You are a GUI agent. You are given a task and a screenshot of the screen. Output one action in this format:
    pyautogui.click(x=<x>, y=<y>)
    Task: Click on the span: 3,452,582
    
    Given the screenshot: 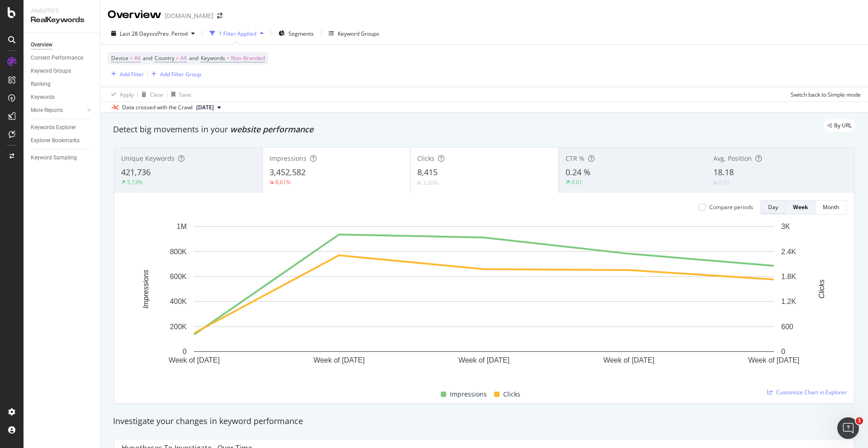 What is the action you would take?
    pyautogui.click(x=287, y=172)
    